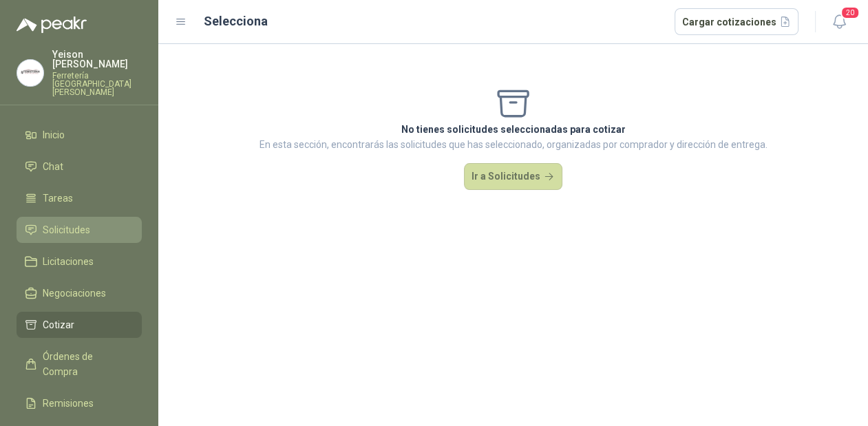  Describe the element at coordinates (59, 325) in the screenshot. I see `span: Cotizar` at that location.